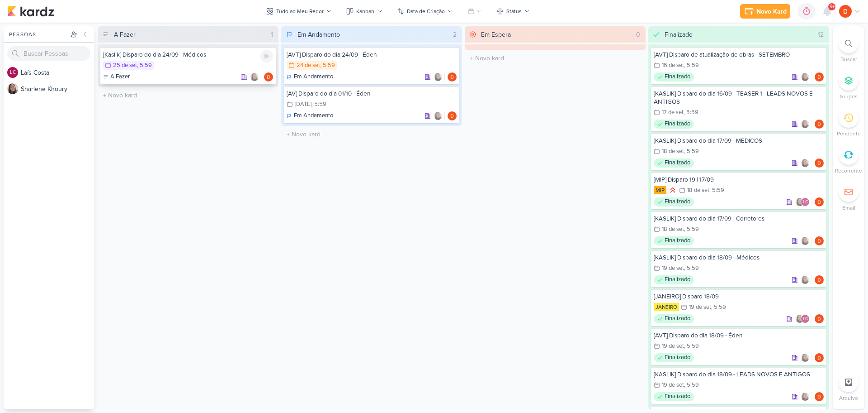  Describe the element at coordinates (125, 66) in the screenshot. I see `div: 25 de set` at that location.